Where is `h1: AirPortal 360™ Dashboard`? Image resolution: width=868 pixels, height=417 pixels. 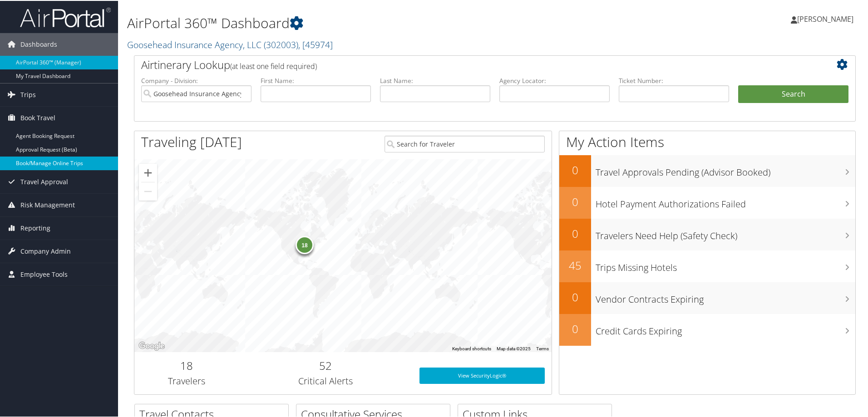
h1: AirPortal 360™ Dashboard is located at coordinates (372, 22).